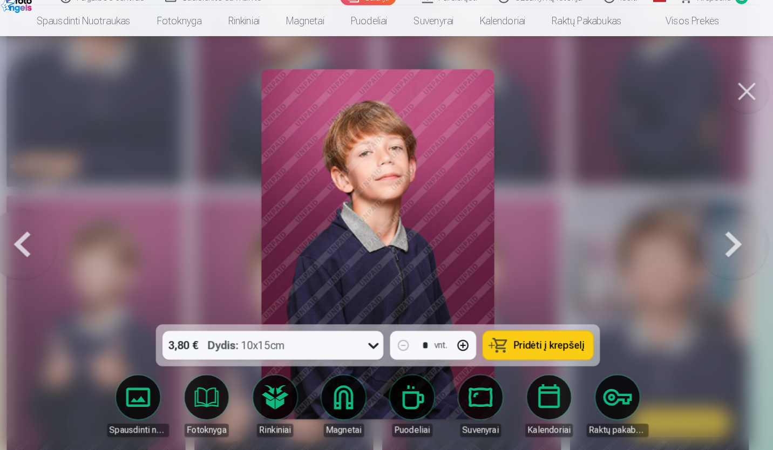 Image resolution: width=773 pixels, height=450 pixels. Describe the element at coordinates (715, 8) in the screenshot. I see `span: Krepšelis` at that location.